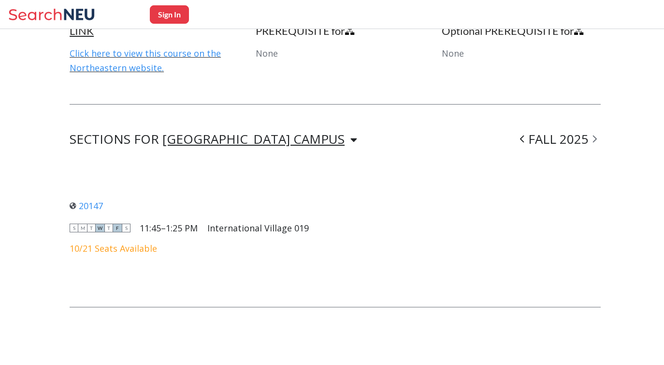 This screenshot has width=664, height=365. I want to click on span: F, so click(117, 228).